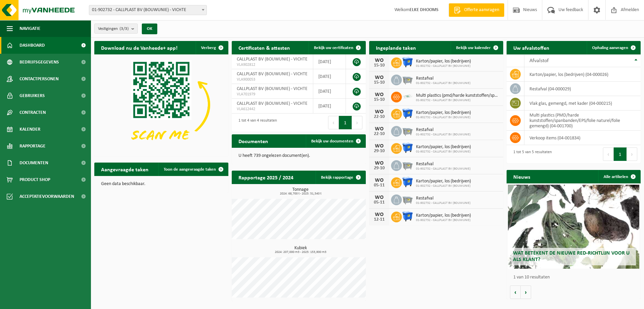 The image size is (644, 309). Describe the element at coordinates (444, 199) in the screenshot. I see `span: Restafval` at that location.